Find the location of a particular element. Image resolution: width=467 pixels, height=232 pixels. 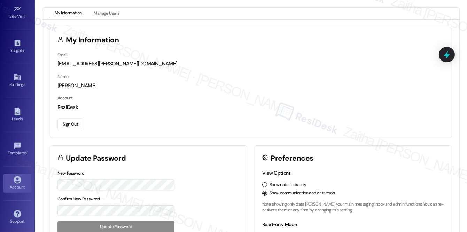

a: Buildings is located at coordinates (17, 81).